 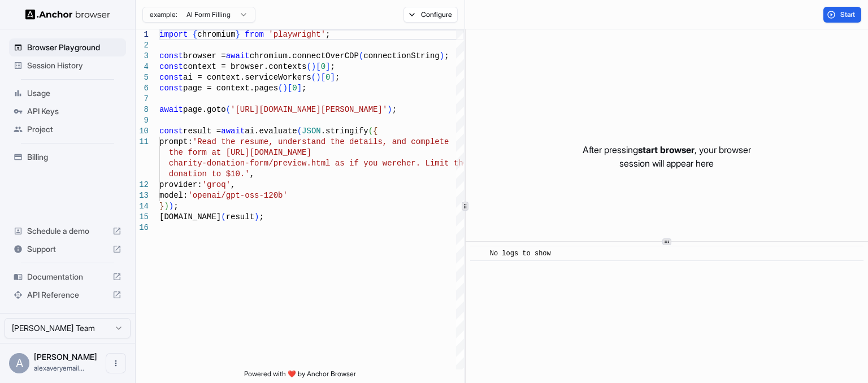 I want to click on div: API Keys, so click(x=68, y=111).